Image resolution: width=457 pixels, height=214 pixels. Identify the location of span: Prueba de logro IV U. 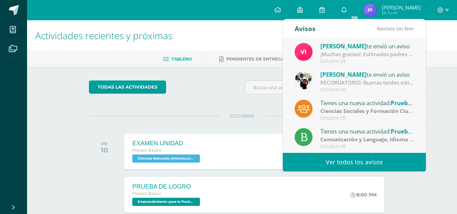
(419, 131).